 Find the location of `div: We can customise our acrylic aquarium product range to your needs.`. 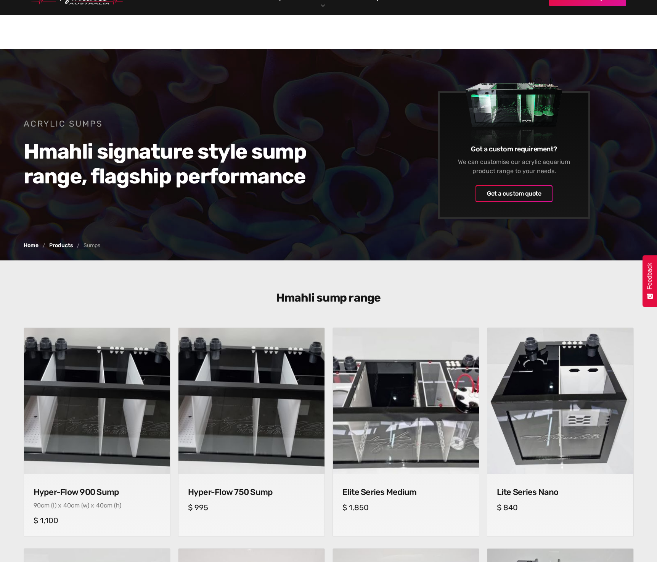

div: We can customise our acrylic aquarium product range to your needs. is located at coordinates (514, 167).